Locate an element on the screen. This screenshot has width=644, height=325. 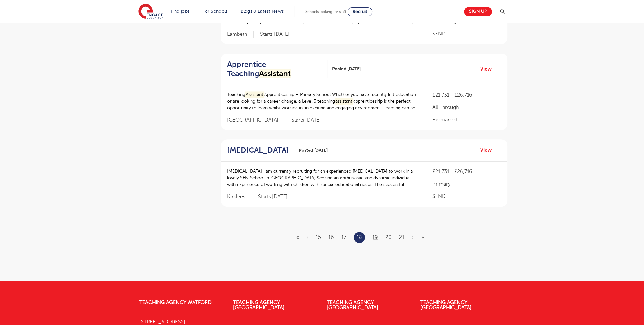
a: Recruit is located at coordinates (360, 12).